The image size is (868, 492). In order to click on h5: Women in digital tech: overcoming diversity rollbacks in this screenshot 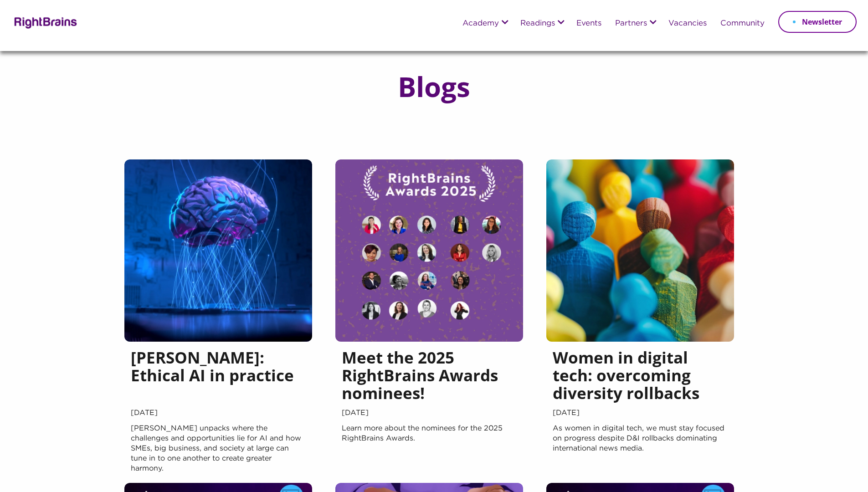, I will do `click(640, 378)`.